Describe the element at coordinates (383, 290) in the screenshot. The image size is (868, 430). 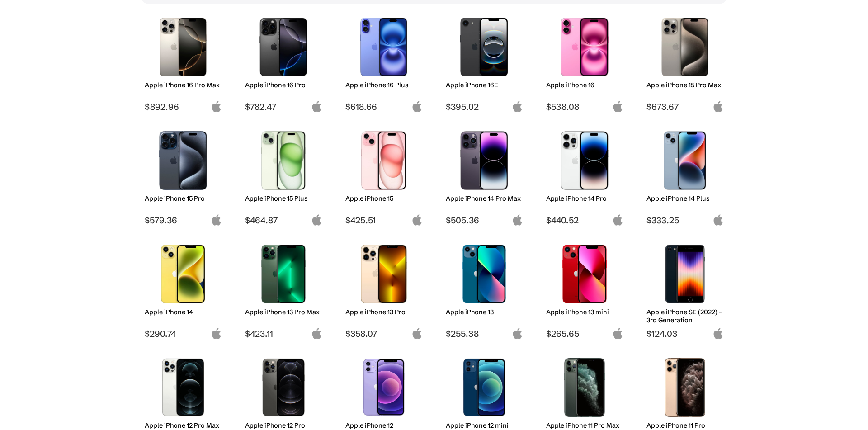
I see `a: iPhone 13 Pro Apple iPhone 13 Pro $358.07 apple-logo` at that location.